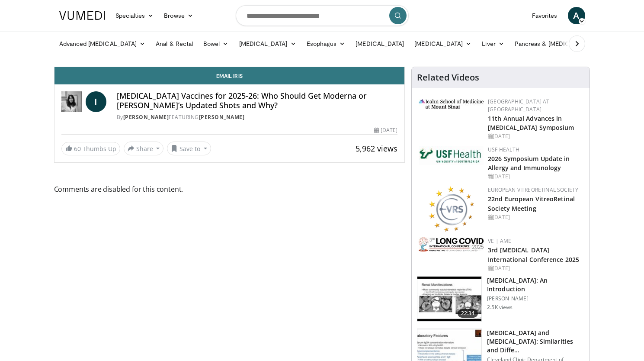 The image size is (644, 361). What do you see at coordinates (449, 299) in the screenshot?
I see `img: 47980f05-c0f7-4192-9362-4cb0fcd554e5.150x105_q85_crop-smart_upscale.jpg` at bounding box center [449, 299].